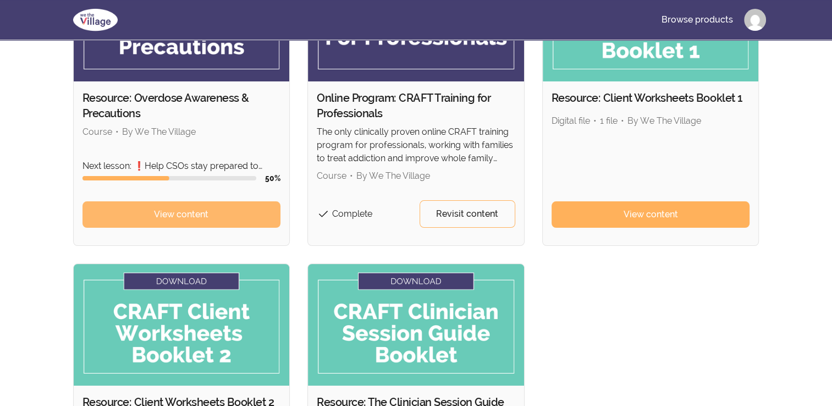  What do you see at coordinates (467, 214) in the screenshot?
I see `span: Revisit content` at bounding box center [467, 214].